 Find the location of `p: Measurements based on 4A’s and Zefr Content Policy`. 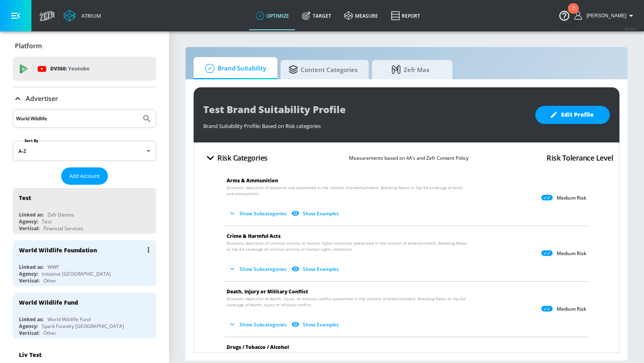

p: Measurements based on 4A’s and Zefr Content Policy is located at coordinates (408, 158).